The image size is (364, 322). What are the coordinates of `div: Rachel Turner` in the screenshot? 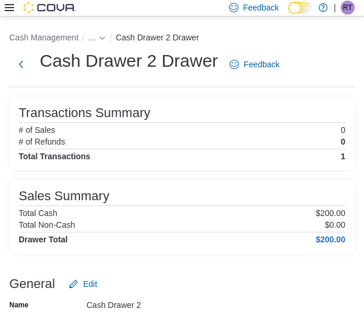 It's located at (348, 8).